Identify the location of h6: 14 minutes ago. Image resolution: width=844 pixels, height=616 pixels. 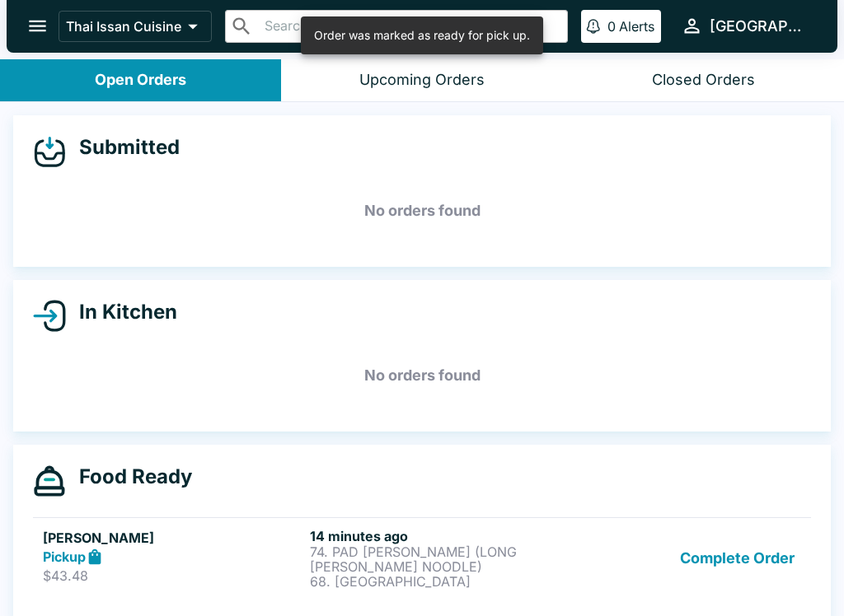
(440, 536).